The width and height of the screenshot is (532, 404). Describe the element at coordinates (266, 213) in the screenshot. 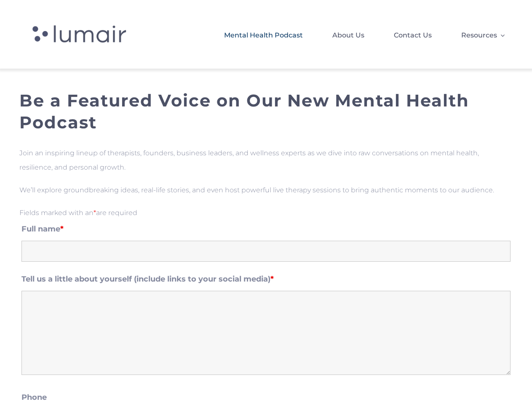

I see `div: Fields marked with an are required` at that location.